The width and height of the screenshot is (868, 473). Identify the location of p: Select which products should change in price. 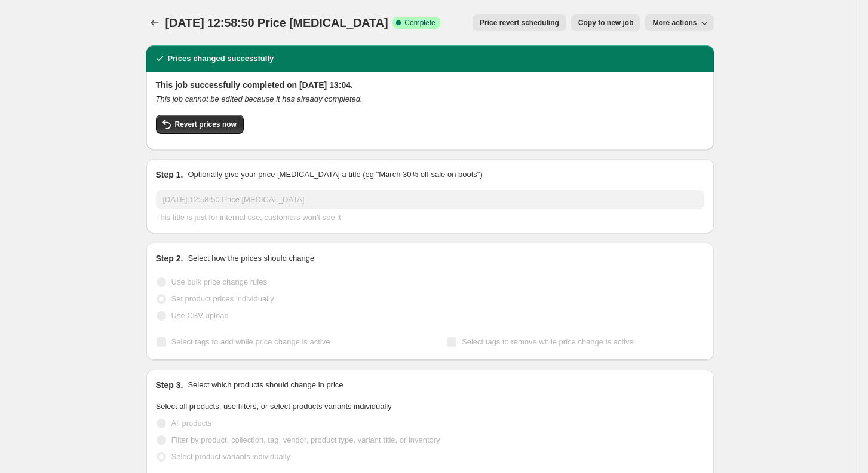
(265, 385).